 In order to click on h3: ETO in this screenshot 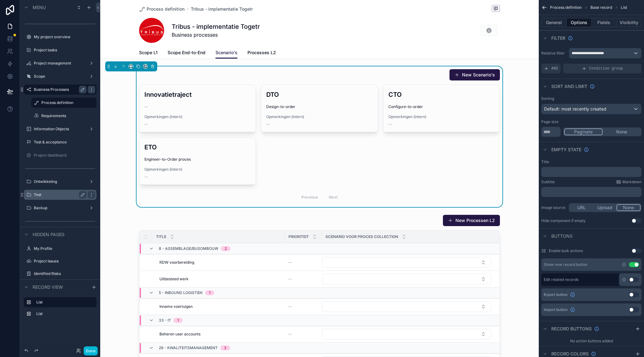, I will do `click(198, 147)`.